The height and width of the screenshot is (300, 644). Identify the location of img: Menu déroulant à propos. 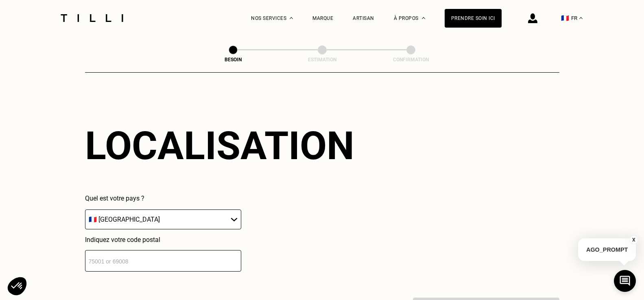
(423, 18).